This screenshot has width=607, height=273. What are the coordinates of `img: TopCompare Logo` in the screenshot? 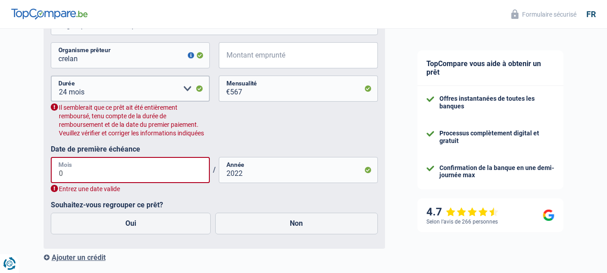 It's located at (49, 14).